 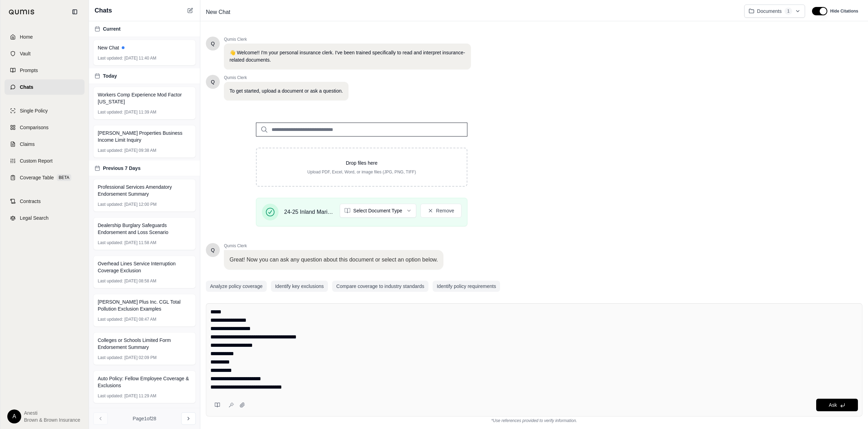 What do you see at coordinates (15, 416) in the screenshot?
I see `div: A` at bounding box center [15, 416].